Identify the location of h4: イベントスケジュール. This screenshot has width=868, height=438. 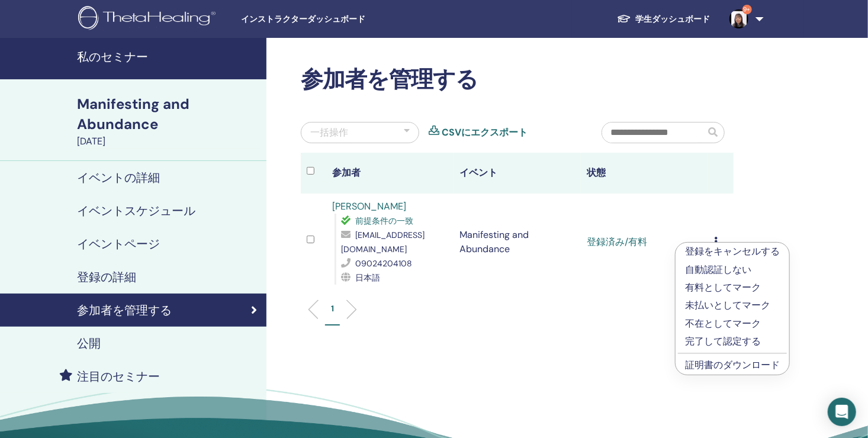
(136, 211).